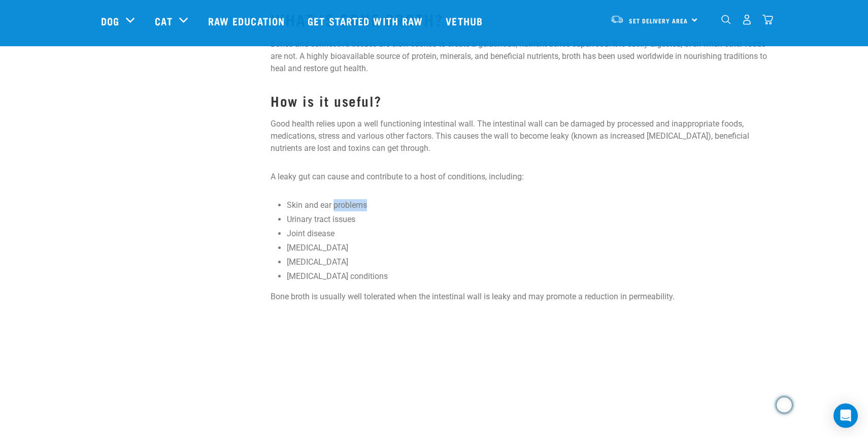 This screenshot has width=868, height=438. Describe the element at coordinates (726, 20) in the screenshot. I see `img: home-icon-1@2x.png` at that location.